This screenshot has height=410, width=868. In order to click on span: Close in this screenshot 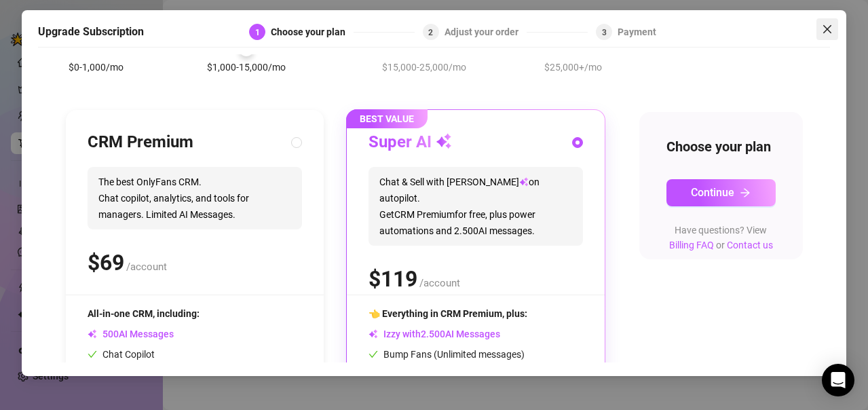, I will do `click(828, 29)`.